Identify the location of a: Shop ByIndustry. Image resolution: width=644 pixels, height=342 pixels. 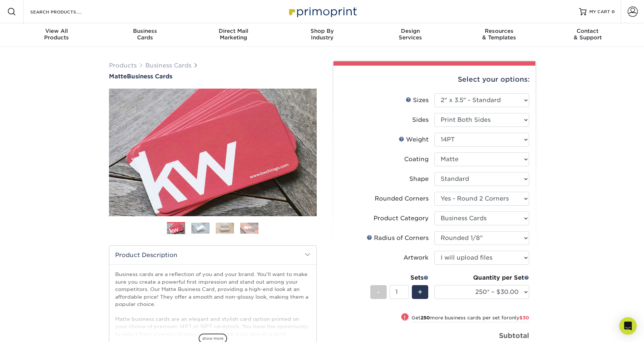
(322, 35).